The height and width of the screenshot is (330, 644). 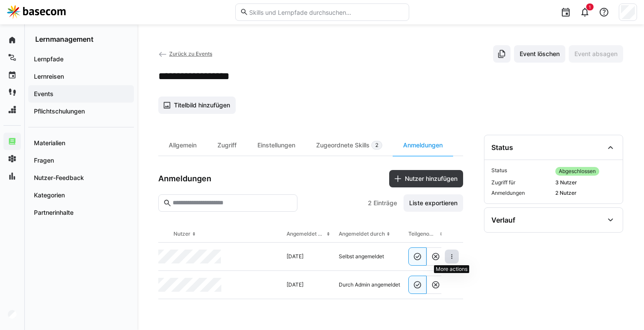 What do you see at coordinates (349, 145) in the screenshot?
I see `div: Zugeordnete Skills` at bounding box center [349, 145].